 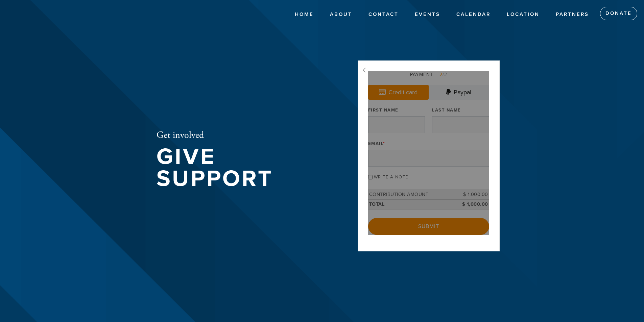 I want to click on a: Partners, so click(x=573, y=14).